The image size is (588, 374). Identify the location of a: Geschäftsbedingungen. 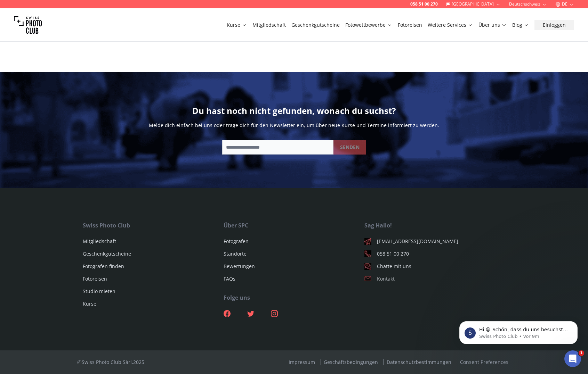
(350, 362).